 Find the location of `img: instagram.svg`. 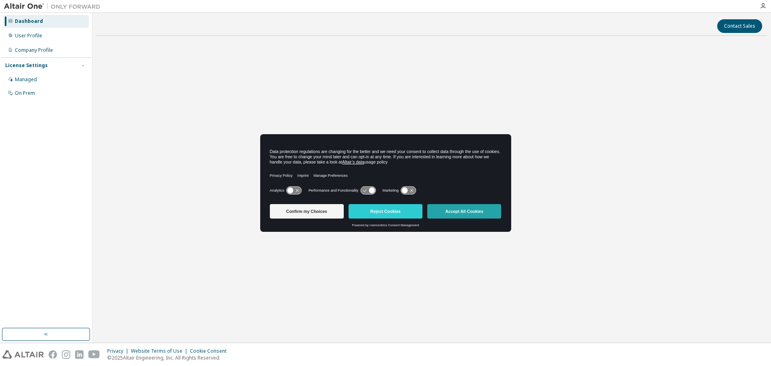

img: instagram.svg is located at coordinates (66, 354).